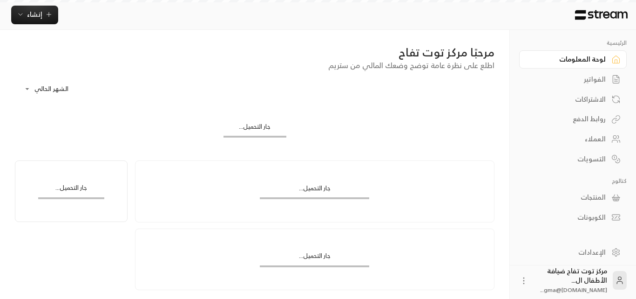 The height and width of the screenshot is (299, 636). Describe the element at coordinates (573, 139) in the screenshot. I see `a: العملاء` at that location.